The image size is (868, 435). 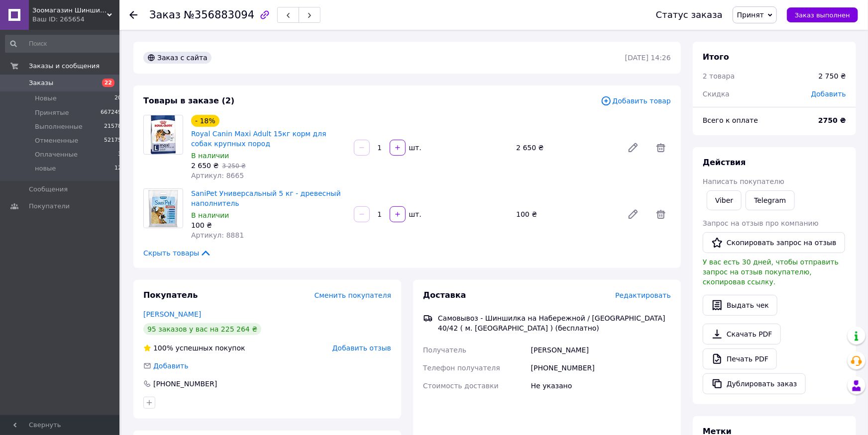 I want to click on span: 52175, so click(x=112, y=141).